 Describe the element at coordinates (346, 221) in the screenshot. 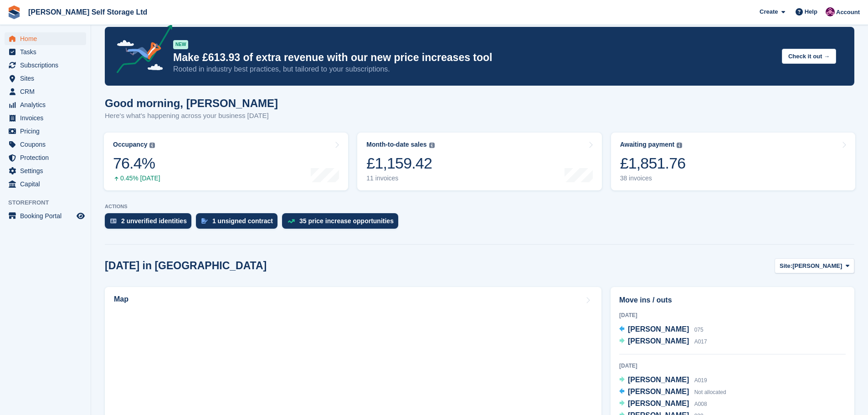

I see `div: 35 price increase opportunities` at that location.